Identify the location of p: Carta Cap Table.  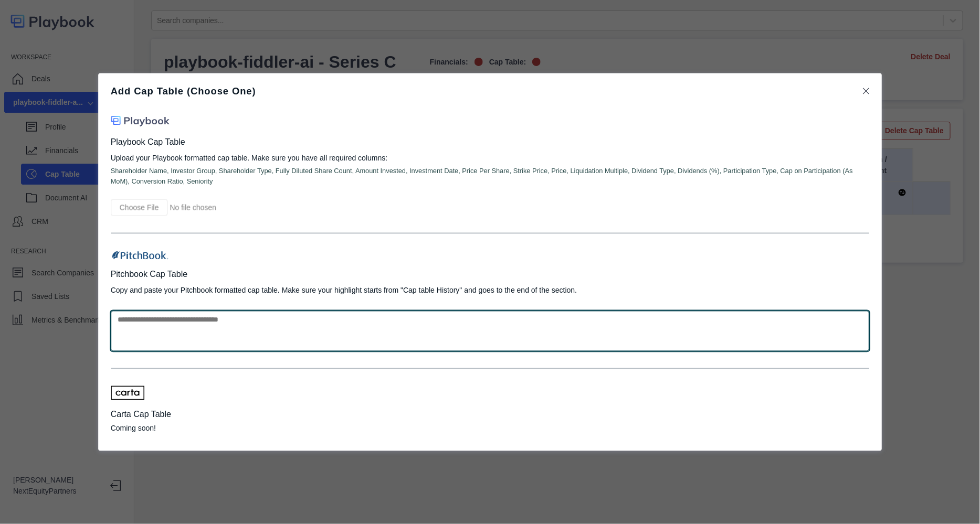
(490, 415).